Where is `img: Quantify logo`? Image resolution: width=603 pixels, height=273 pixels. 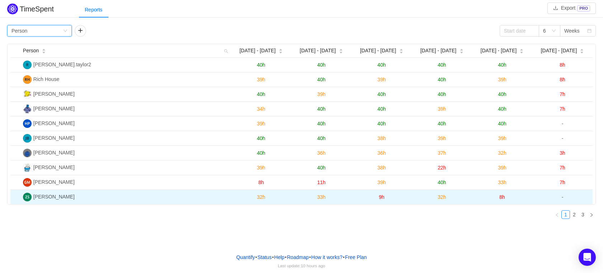 img: Quantify logo is located at coordinates (13, 9).